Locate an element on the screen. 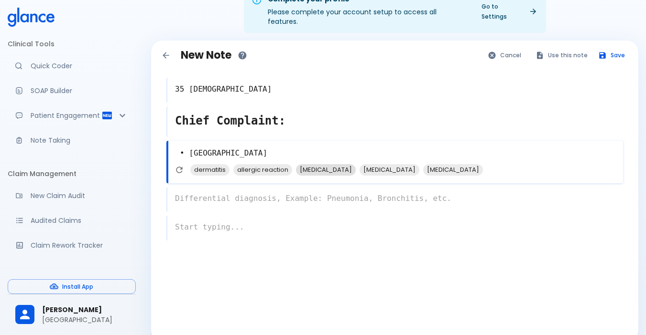 The width and height of the screenshot is (646, 335). div: Patient Reports & Referrals is located at coordinates (72, 116).